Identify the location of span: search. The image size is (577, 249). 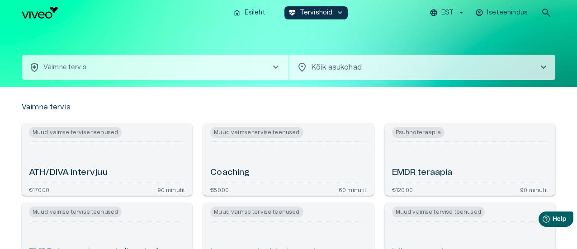
(546, 13).